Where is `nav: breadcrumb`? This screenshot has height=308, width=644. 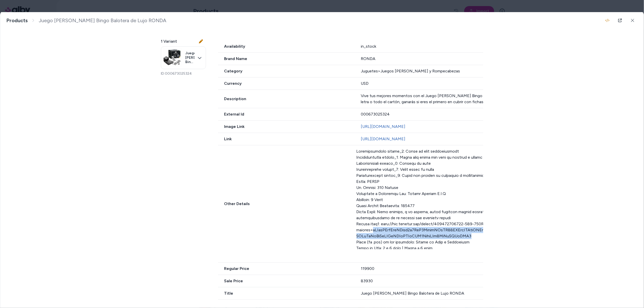 nav: breadcrumb is located at coordinates (87, 20).